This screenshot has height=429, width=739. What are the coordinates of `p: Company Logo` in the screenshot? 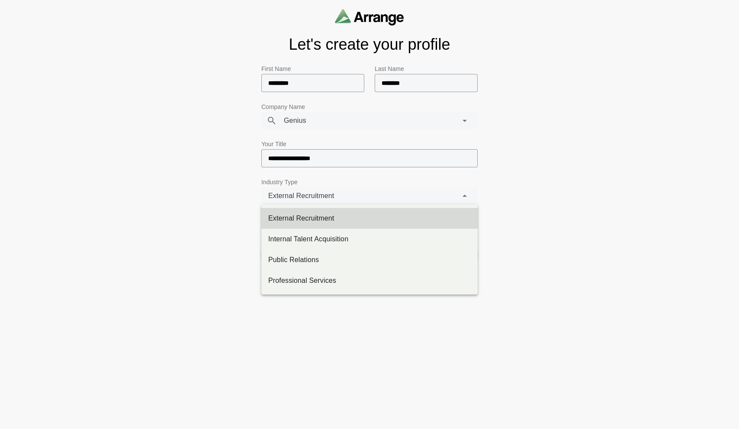 It's located at (370, 220).